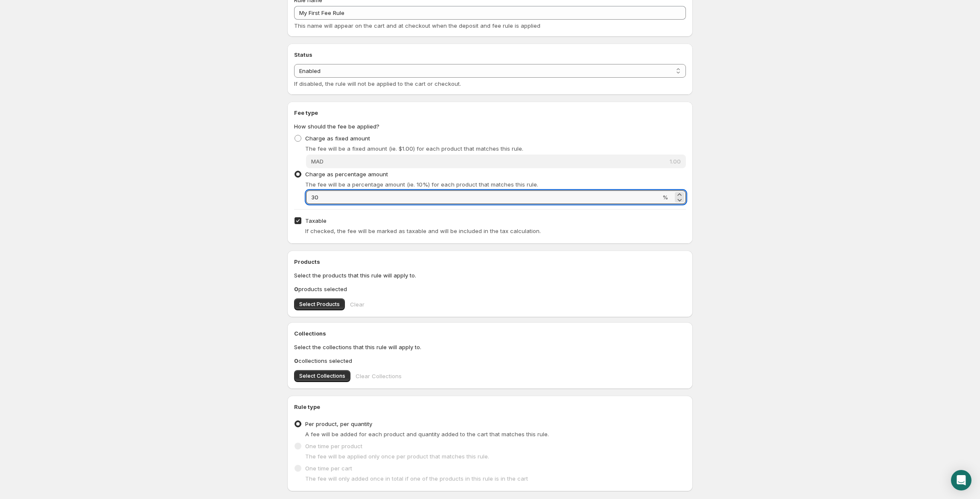 The width and height of the screenshot is (980, 499). I want to click on span: If checked, the fee will be marked as taxable and will be included in the tax calculation., so click(423, 231).